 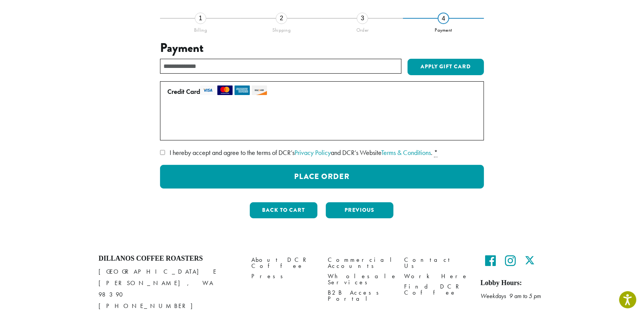 What do you see at coordinates (242, 90) in the screenshot?
I see `img: amex` at bounding box center [242, 90].